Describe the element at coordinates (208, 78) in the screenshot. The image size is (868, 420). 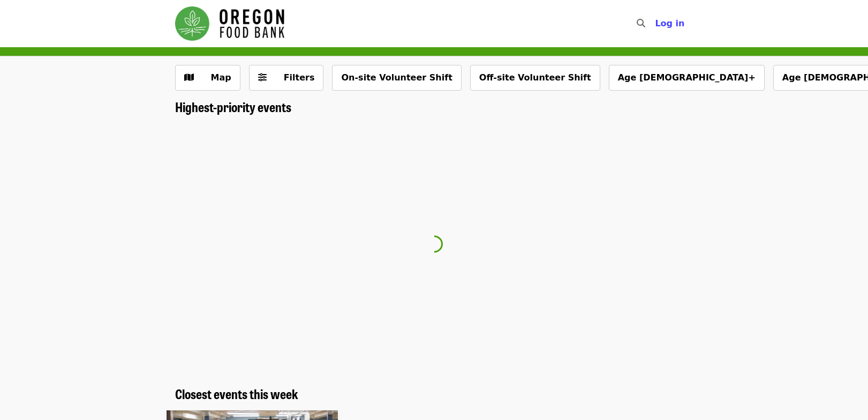
I see `button: Show map view` at that location.